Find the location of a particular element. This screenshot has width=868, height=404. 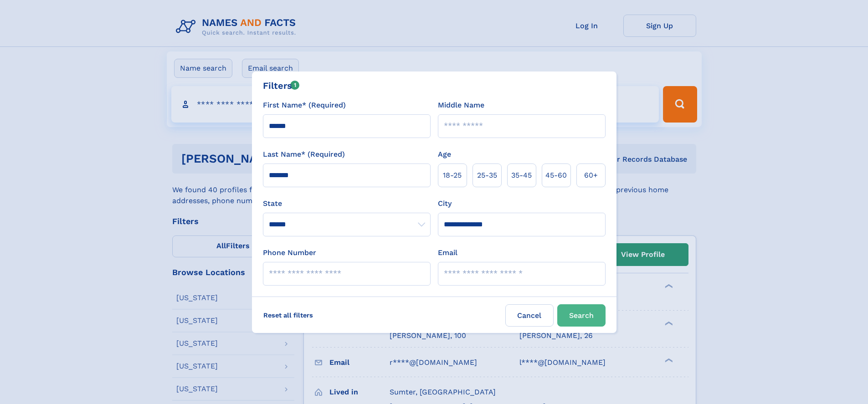

span: 18‑25 is located at coordinates (452, 176).